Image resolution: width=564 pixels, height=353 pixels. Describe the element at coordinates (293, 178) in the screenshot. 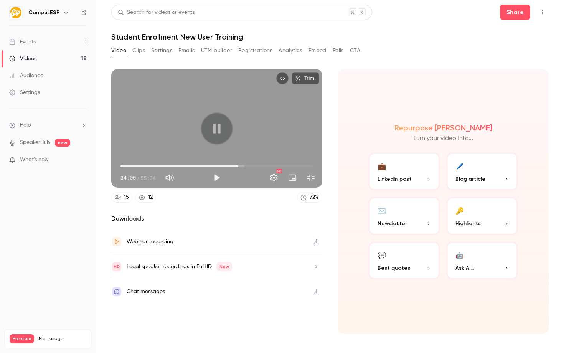

I see `div: Turn on miniplayer` at that location.